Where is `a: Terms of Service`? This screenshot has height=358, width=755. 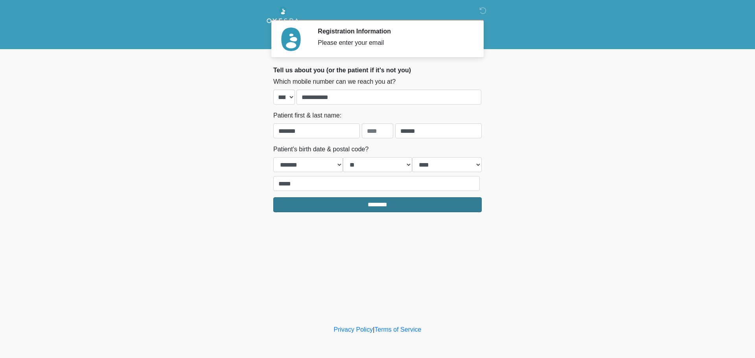 a: Terms of Service is located at coordinates (397, 329).